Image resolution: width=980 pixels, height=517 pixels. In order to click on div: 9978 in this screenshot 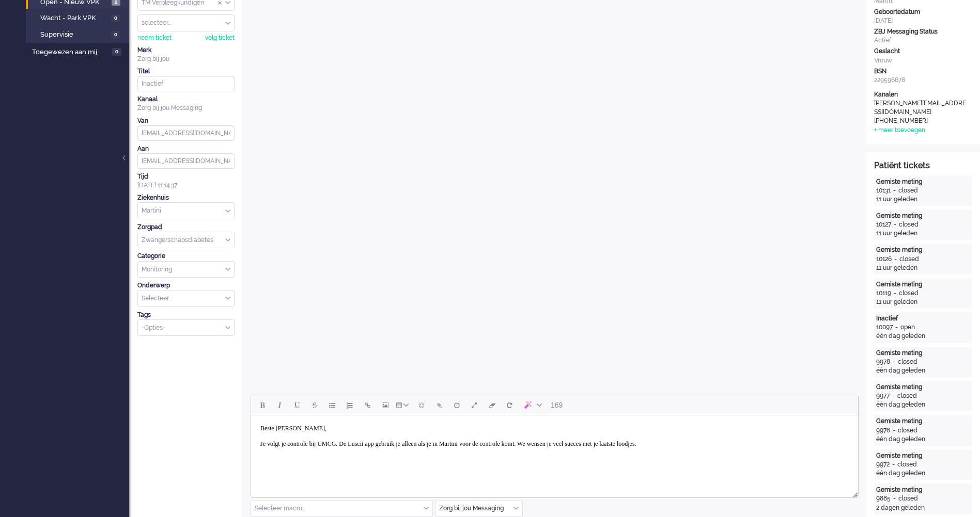, I will do `click(883, 362)`.